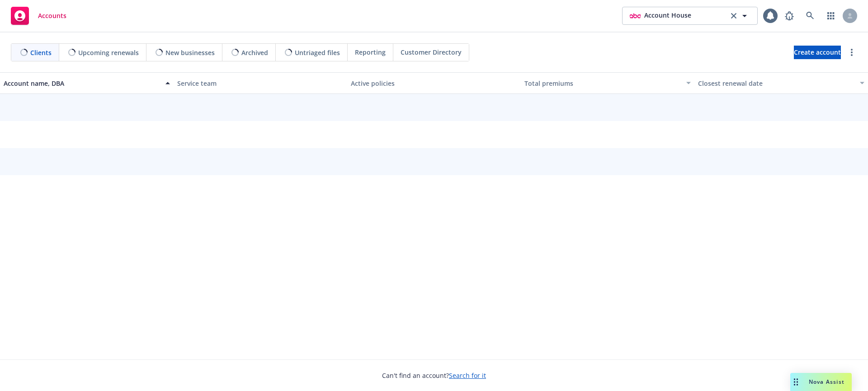 Image resolution: width=868 pixels, height=391 pixels. What do you see at coordinates (831, 16) in the screenshot?
I see `a: Switch app` at bounding box center [831, 16].